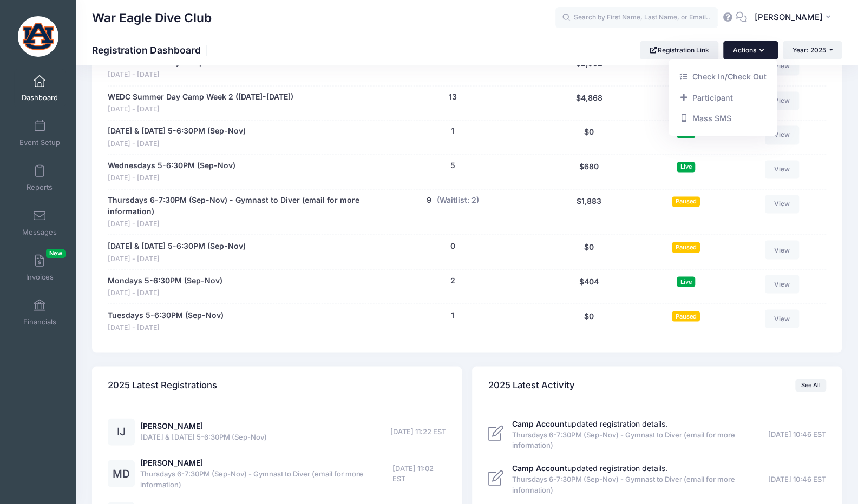 The width and height of the screenshot is (858, 504). I want to click on a: Dashboard, so click(39, 88).